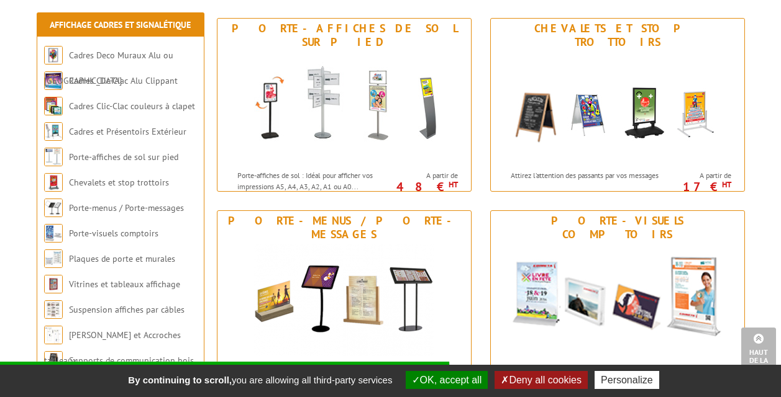 This screenshot has width=781, height=397. I want to click on button: Deny all cookies, so click(541, 380).